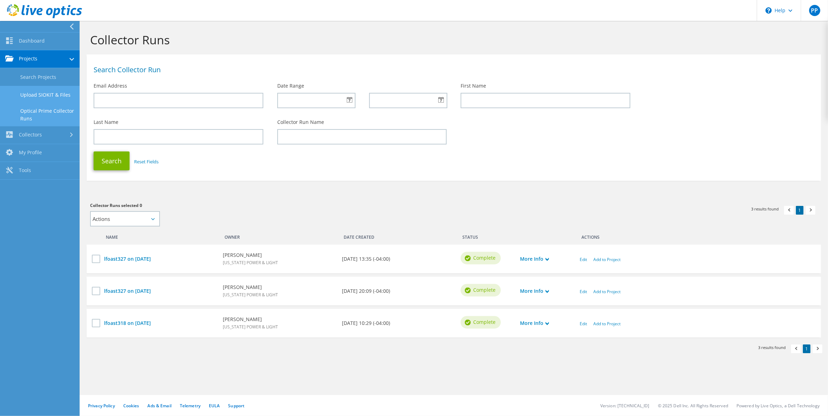 Image resolution: width=828 pixels, height=416 pixels. What do you see at coordinates (768, 10) in the screenshot?
I see `svg: \n` at bounding box center [768, 10].